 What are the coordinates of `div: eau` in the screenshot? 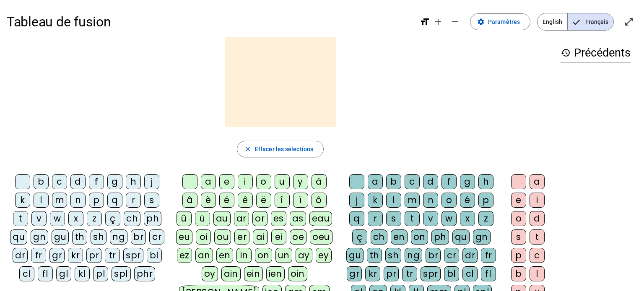 It's located at (321, 219).